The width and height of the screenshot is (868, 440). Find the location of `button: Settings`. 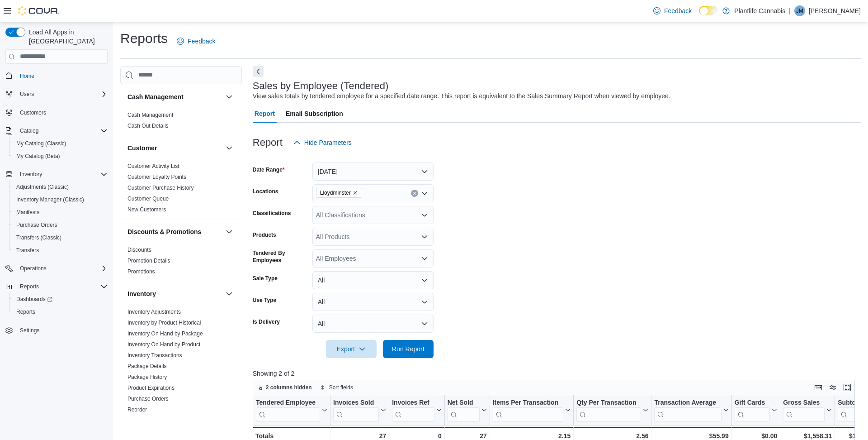

button: Settings is located at coordinates (56, 330).